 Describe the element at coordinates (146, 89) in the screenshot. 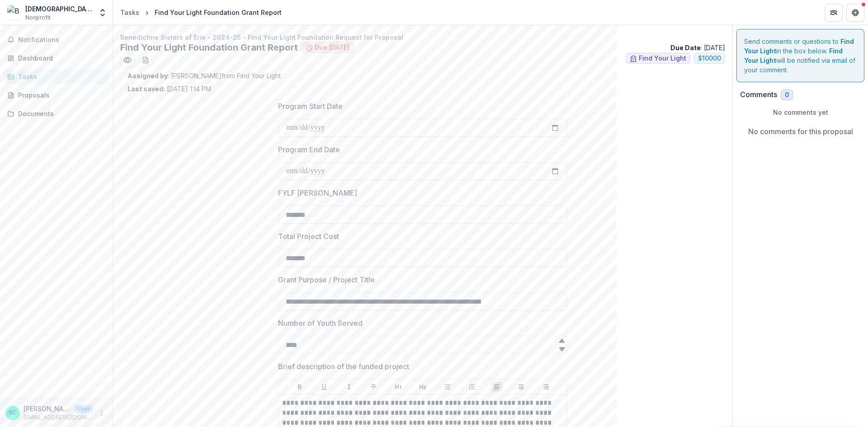

I see `strong: Last saved:` at that location.